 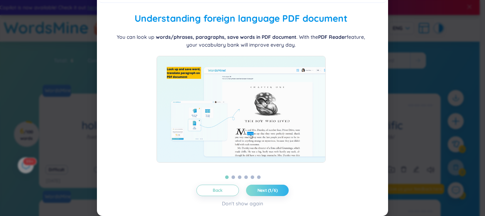 What do you see at coordinates (332, 37) in the screenshot?
I see `b: PDF Reader` at bounding box center [332, 37].